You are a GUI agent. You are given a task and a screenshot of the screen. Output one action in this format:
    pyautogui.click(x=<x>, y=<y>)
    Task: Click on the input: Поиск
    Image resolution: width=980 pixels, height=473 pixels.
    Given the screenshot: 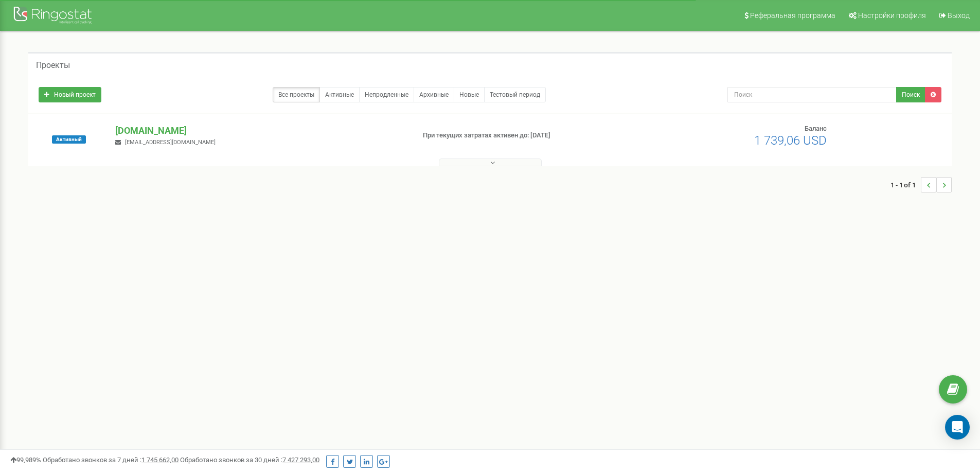 What is the action you would take?
    pyautogui.click(x=812, y=95)
    